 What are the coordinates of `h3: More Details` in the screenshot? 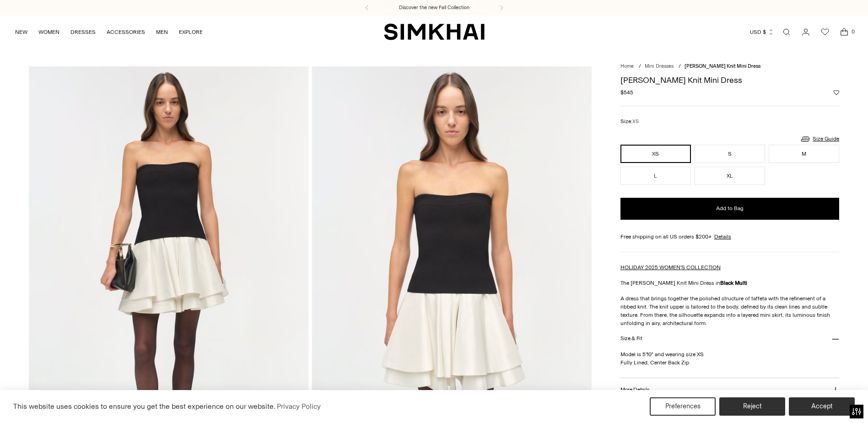 It's located at (635, 389).